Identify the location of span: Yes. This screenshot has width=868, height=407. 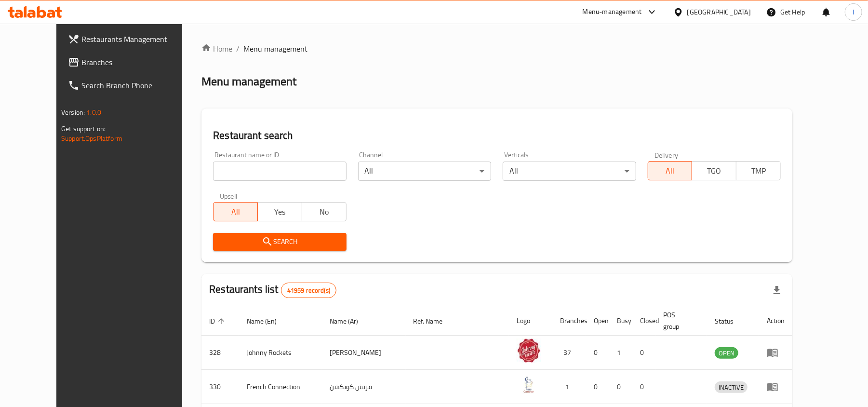
(280, 212).